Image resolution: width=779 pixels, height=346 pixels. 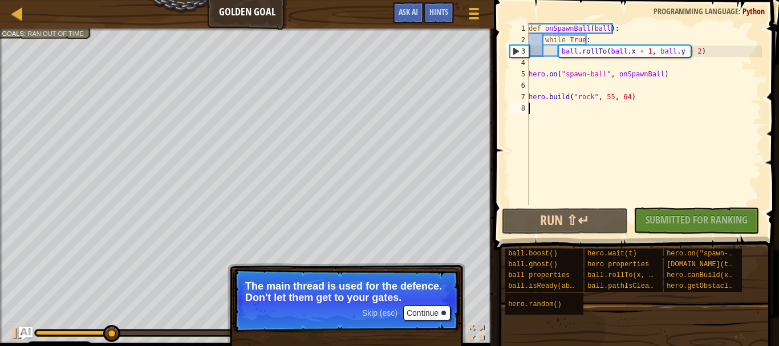 What do you see at coordinates (519, 40) in the screenshot?
I see `div: 2` at bounding box center [519, 40].